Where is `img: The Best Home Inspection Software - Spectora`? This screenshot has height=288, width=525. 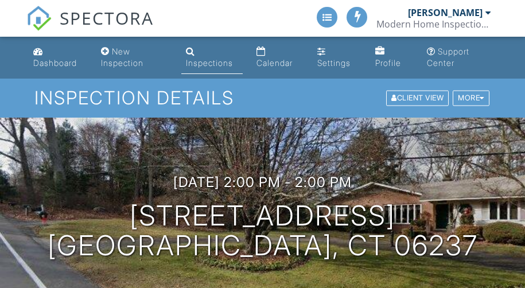 img: The Best Home Inspection Software - Spectora is located at coordinates (39, 18).